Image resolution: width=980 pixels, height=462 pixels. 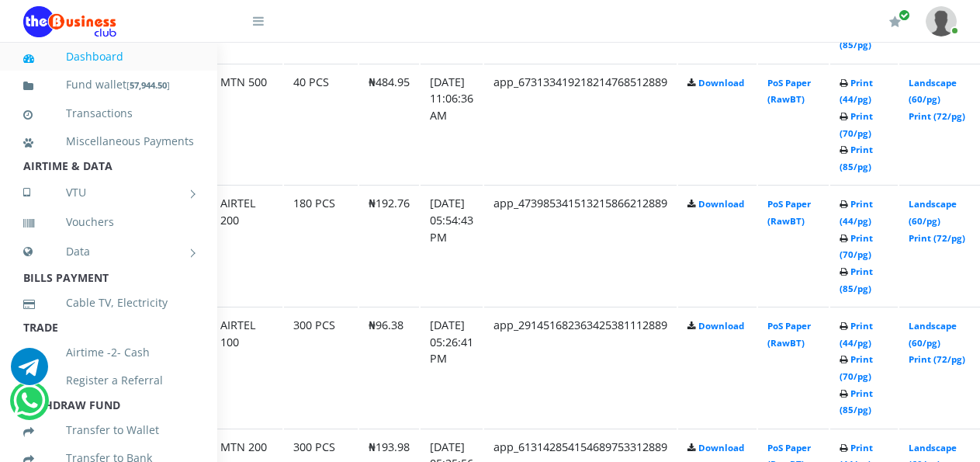 What do you see at coordinates (109, 303) in the screenshot?
I see `a: Cable TV, Electricity` at bounding box center [109, 303].